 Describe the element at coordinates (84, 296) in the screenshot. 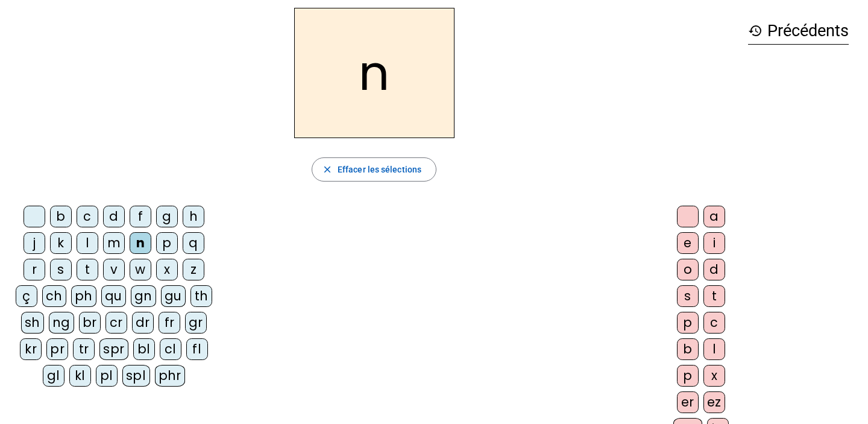

I see `div: ph` at that location.